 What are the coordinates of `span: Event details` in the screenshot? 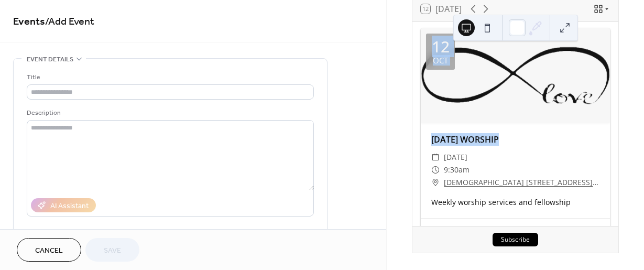 It's located at (50, 59).